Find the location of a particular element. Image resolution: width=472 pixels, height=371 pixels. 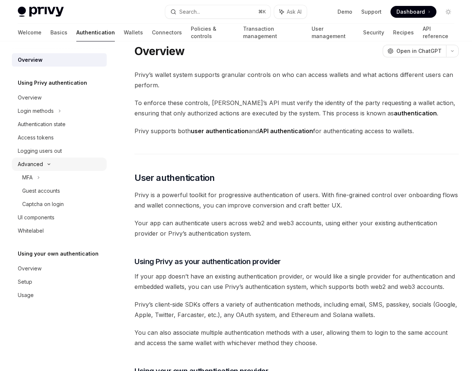

span: If your app doesn’t have an existing authentication provider, or would like a single provider for... is located at coordinates (296, 282).